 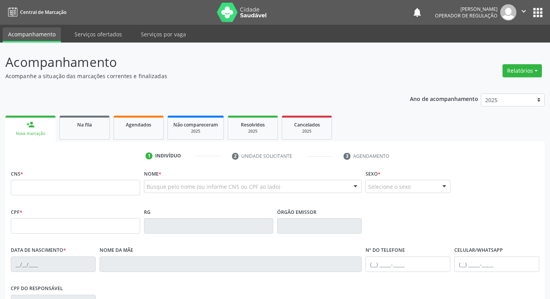 What do you see at coordinates (147, 212) in the screenshot?
I see `label: RG` at bounding box center [147, 212].